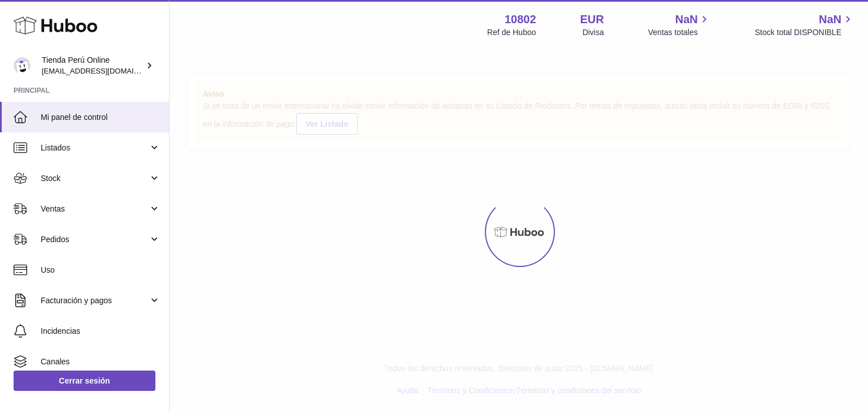 The width and height of the screenshot is (868, 413). I want to click on div: Divisa, so click(593, 33).